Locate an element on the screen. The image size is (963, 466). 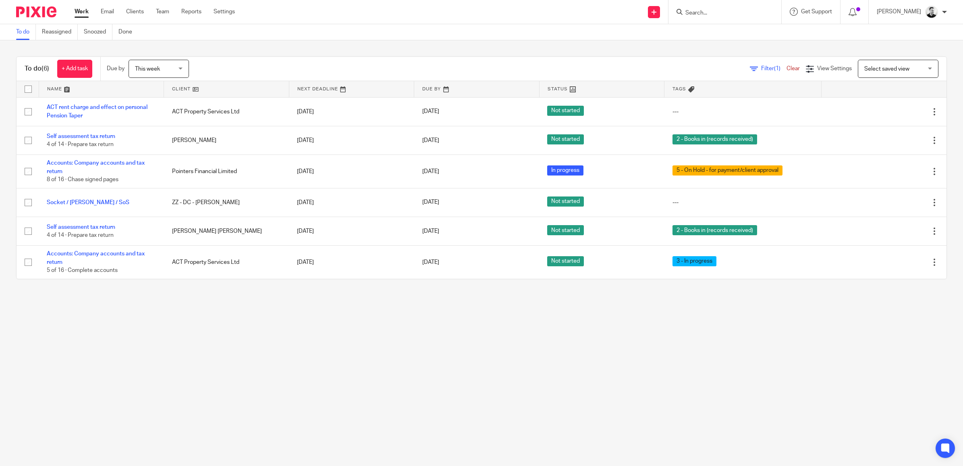
td: Pointers Financial Limited is located at coordinates (227, 171).